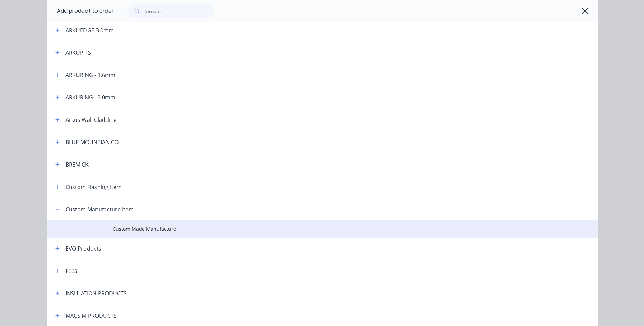  Describe the element at coordinates (100, 209) in the screenshot. I see `div: Custom Manufacture Item` at that location.